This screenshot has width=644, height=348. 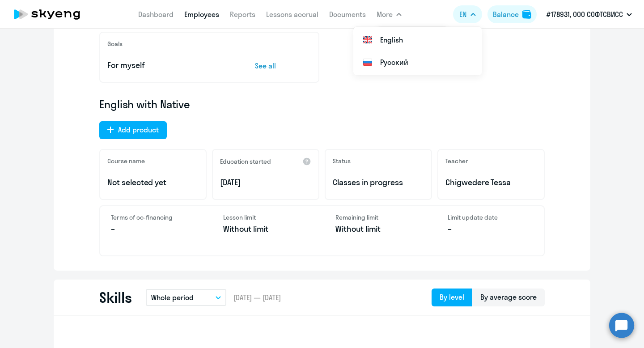 I want to click on button: Add product, so click(x=133, y=130).